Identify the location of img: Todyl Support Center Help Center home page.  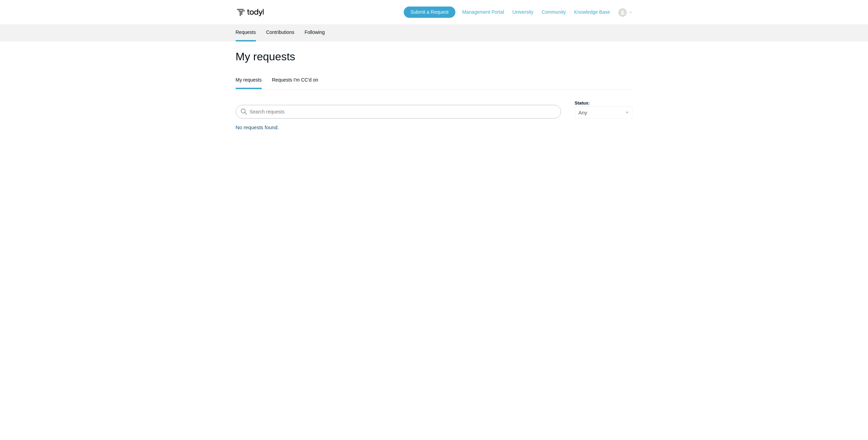
(250, 12).